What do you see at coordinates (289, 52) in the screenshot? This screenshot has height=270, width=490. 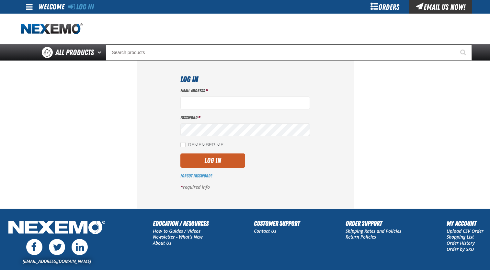 I see `input: Search` at bounding box center [289, 52].